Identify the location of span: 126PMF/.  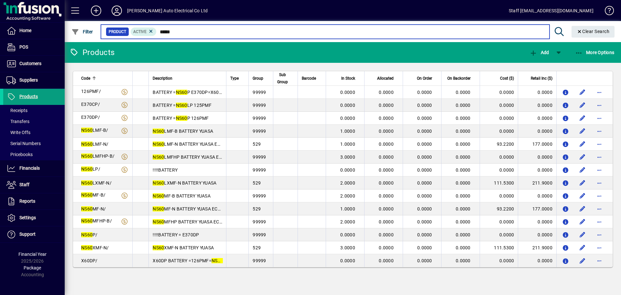
(91, 91).